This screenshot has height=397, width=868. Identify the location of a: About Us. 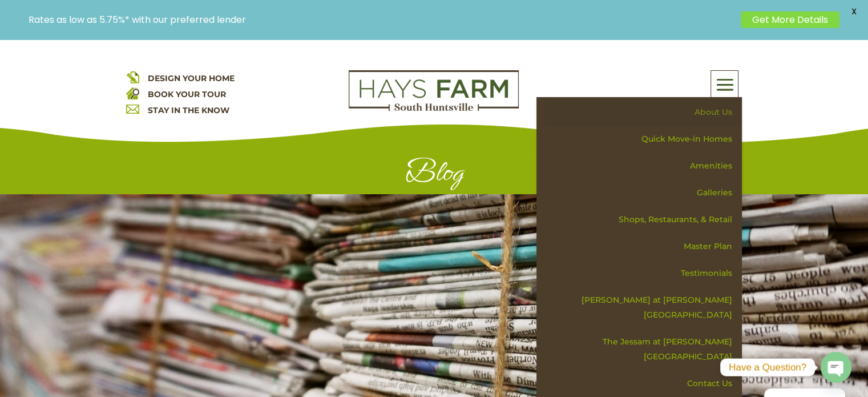
(643, 112).